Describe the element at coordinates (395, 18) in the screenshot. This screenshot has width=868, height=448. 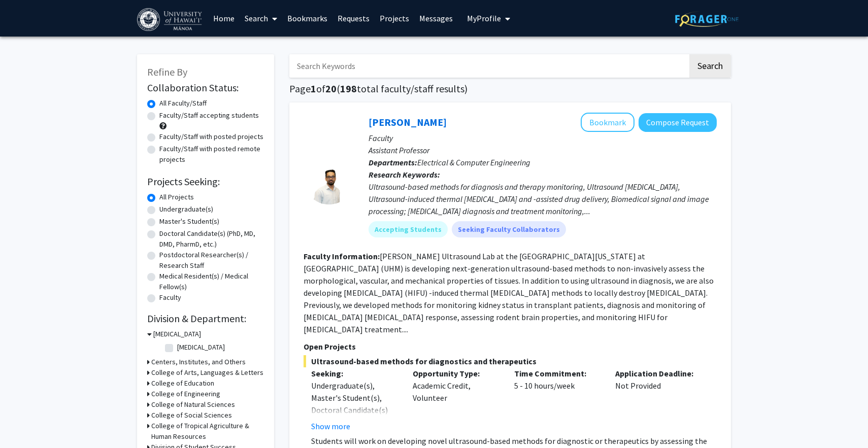
I see `a: Projects` at that location.